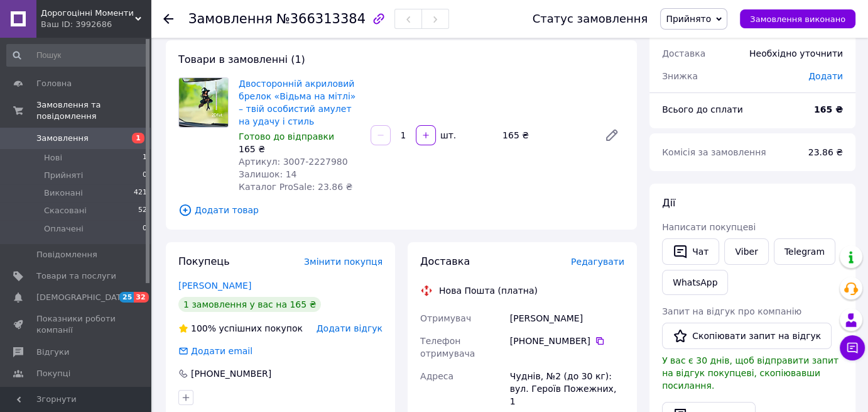 This screenshot has width=868, height=412. Describe the element at coordinates (446, 318) in the screenshot. I see `span: Отримувач` at that location.